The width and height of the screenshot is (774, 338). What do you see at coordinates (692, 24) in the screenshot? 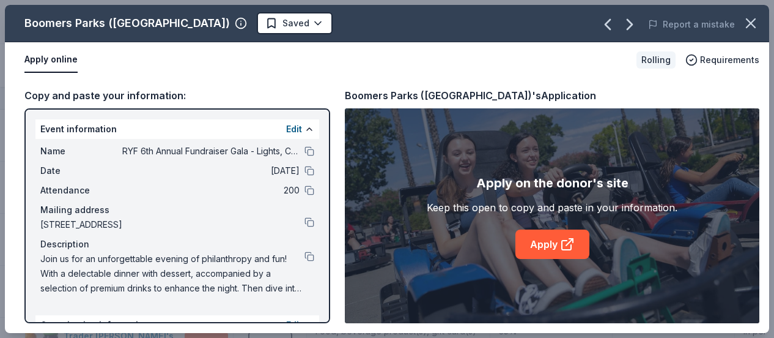
I see `button: Report a mistake` at bounding box center [692, 24].